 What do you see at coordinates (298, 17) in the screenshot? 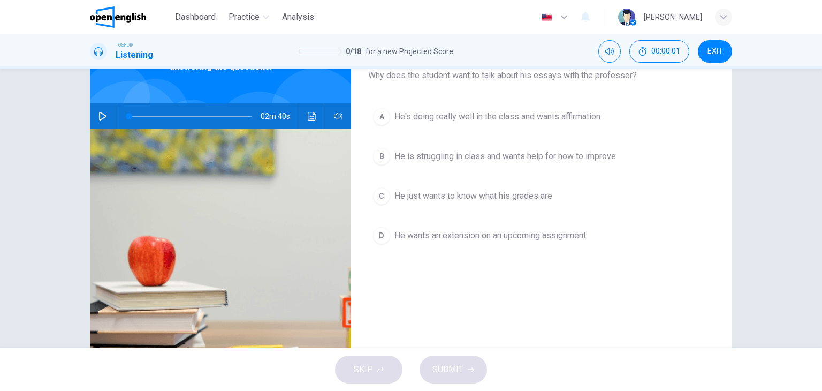
I see `a: Analysis` at bounding box center [298, 17].